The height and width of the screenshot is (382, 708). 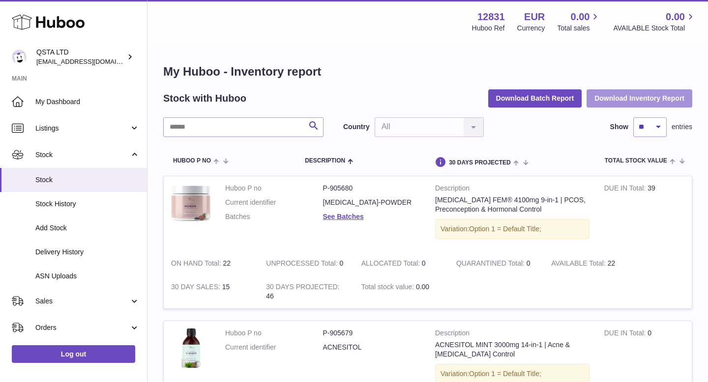 What do you see at coordinates (88, 204) in the screenshot?
I see `span: Stock History` at bounding box center [88, 204].